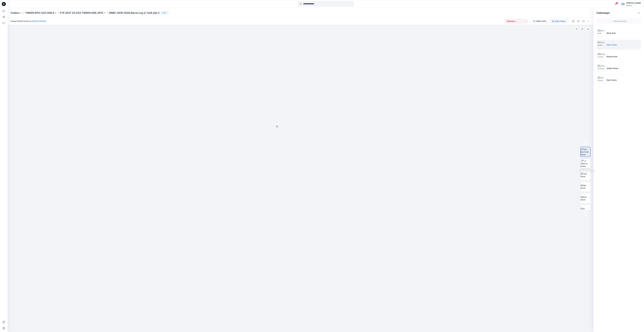 Image resolution: width=644 pixels, height=332 pixels. I want to click on p: Dark Cherry, so click(612, 80).